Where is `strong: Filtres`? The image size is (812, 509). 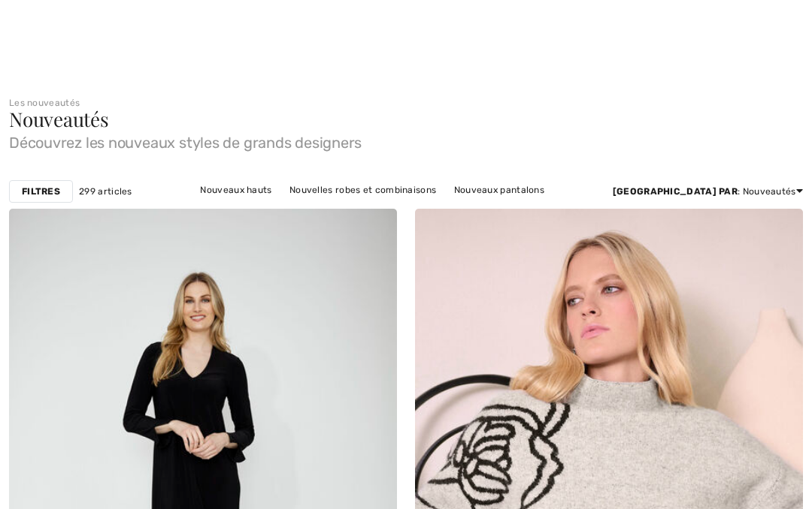
strong: Filtres is located at coordinates (40, 192).